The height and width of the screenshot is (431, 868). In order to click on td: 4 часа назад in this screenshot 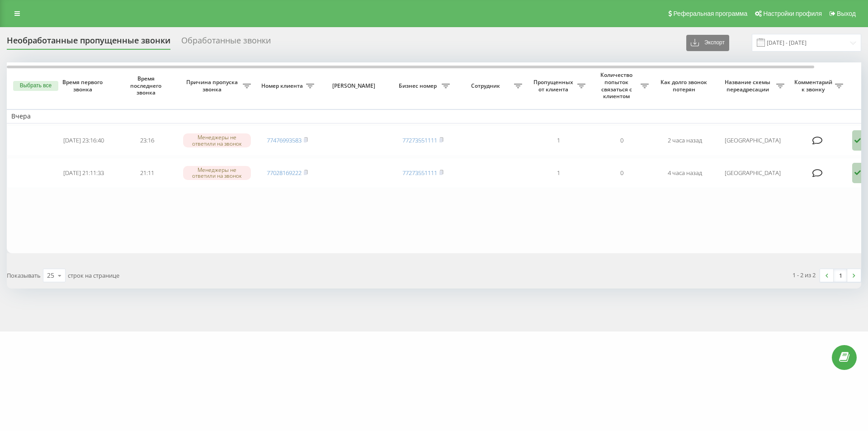, I will do `click(685, 173)`.